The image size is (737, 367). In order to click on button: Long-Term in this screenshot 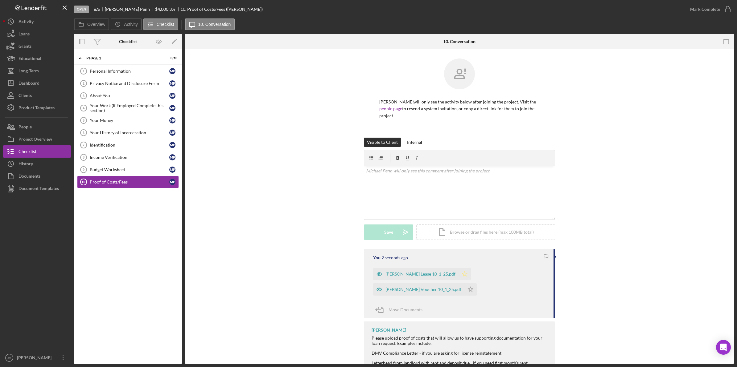, I will do `click(37, 71)`.